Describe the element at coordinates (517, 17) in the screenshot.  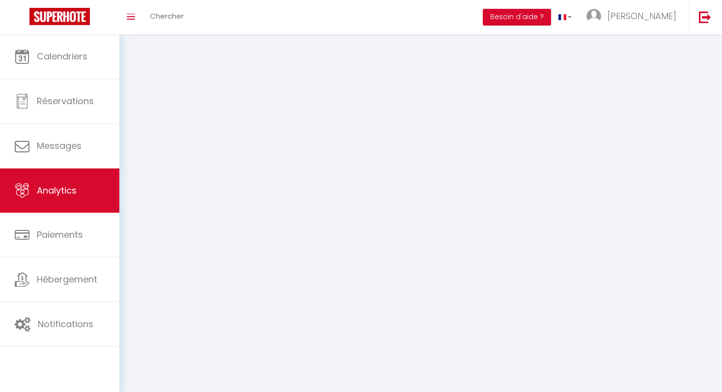
I see `button: Besoin d'aide ?` at that location.